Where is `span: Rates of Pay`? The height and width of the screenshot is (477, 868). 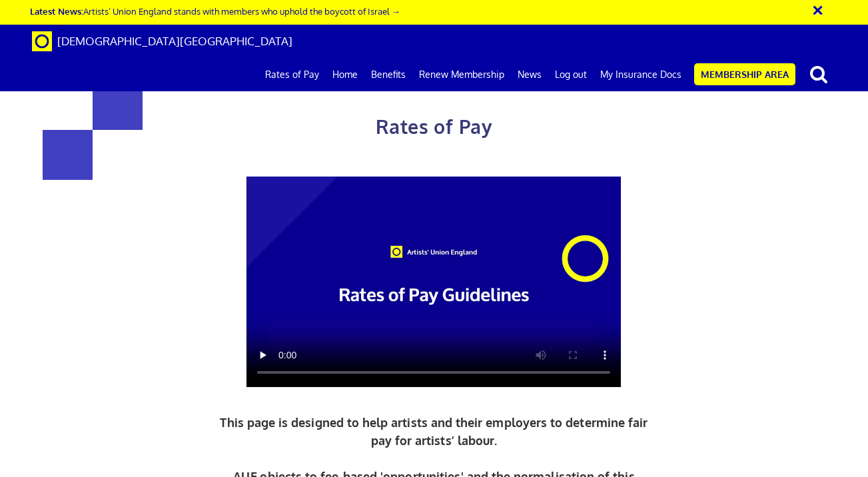 span: Rates of Pay is located at coordinates (434, 127).